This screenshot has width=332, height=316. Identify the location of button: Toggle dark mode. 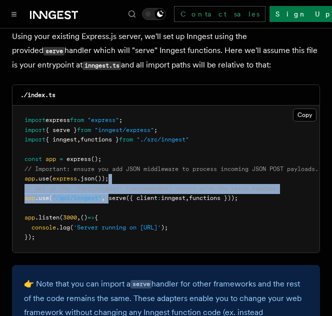
(154, 14).